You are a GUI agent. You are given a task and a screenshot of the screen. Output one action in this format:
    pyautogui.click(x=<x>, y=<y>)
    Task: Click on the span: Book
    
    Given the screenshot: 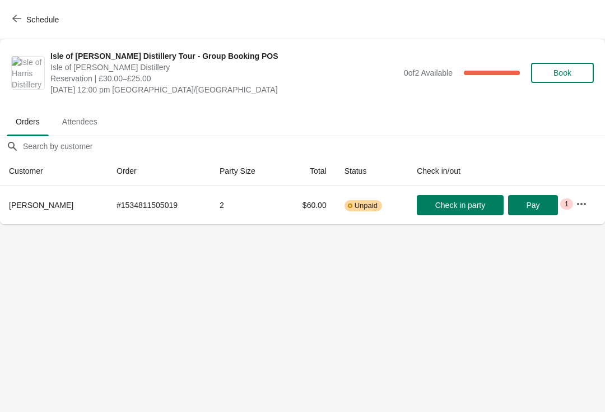 What is the action you would take?
    pyautogui.click(x=563, y=73)
    